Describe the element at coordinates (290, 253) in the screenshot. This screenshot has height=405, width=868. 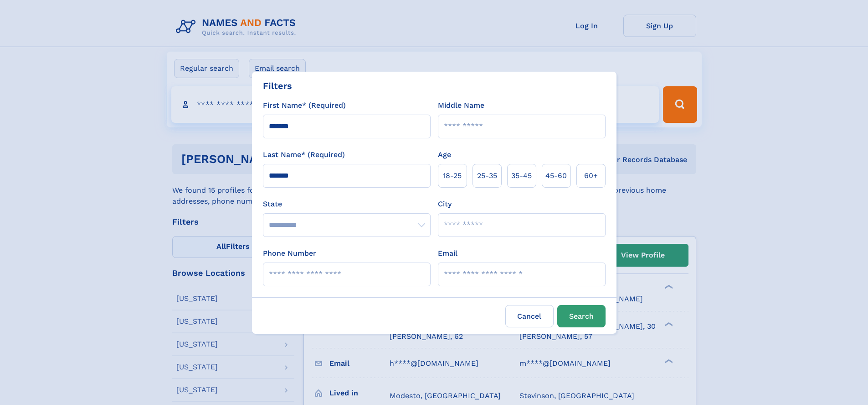
I see `label: Phone Number` at that location.